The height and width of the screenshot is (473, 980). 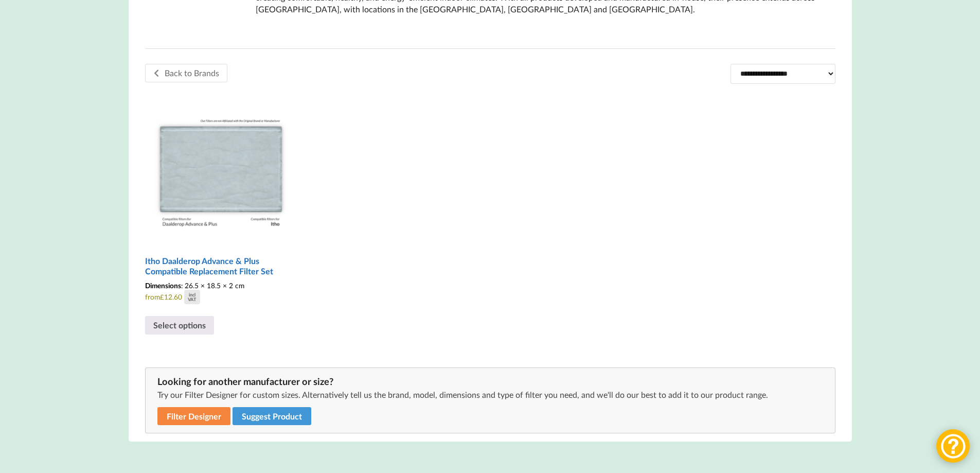 I want to click on p: Try our Filter Designer for custom sizes. Alternatively tell us the brand, model, dimensions and ..., so click(x=490, y=395).